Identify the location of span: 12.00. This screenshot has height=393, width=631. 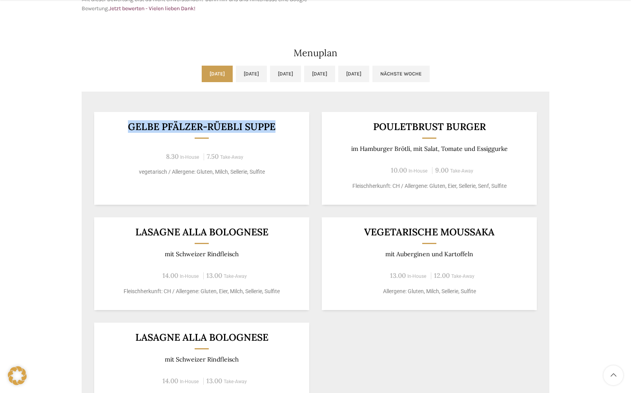
(442, 275).